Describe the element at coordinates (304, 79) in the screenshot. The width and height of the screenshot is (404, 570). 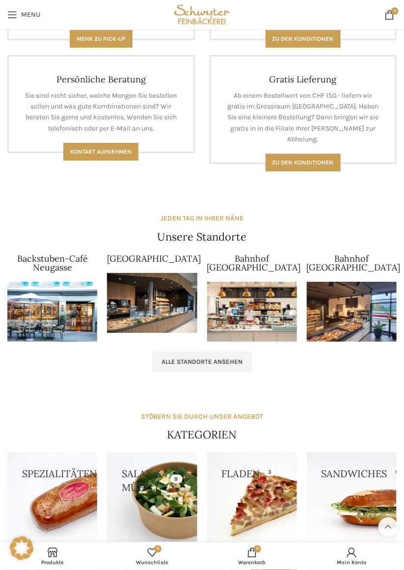
I see `h4: Gratis Lieferung` at that location.